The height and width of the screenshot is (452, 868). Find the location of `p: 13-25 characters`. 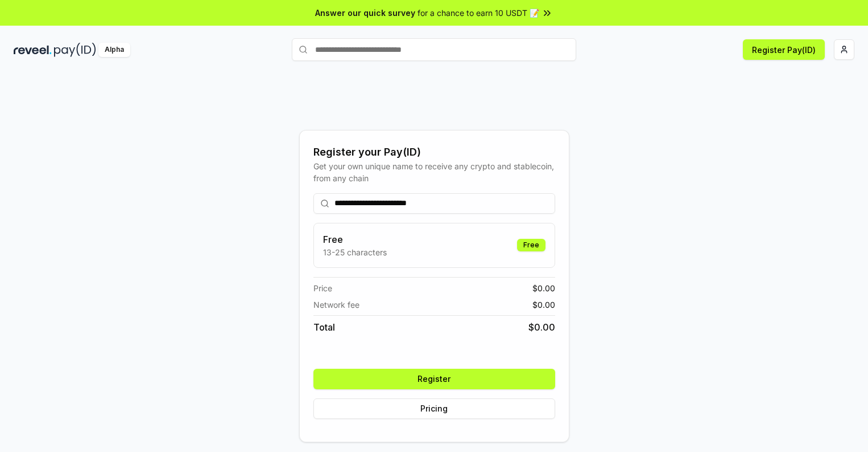

p: 13-25 characters is located at coordinates (355, 252).